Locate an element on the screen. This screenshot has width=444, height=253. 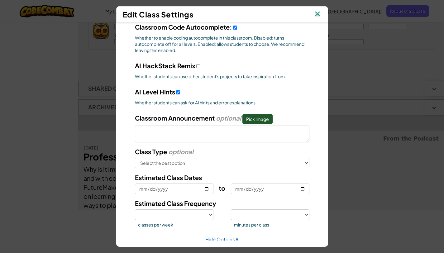
span: Classroom Announcement is located at coordinates (175, 118).